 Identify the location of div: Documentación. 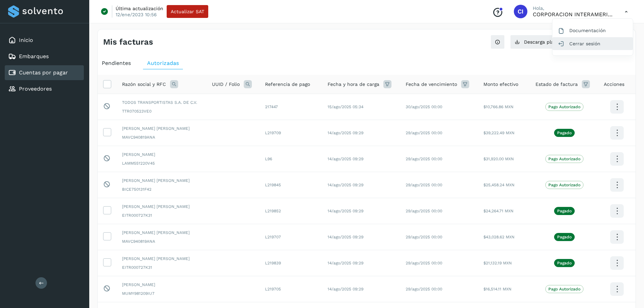
(593, 30).